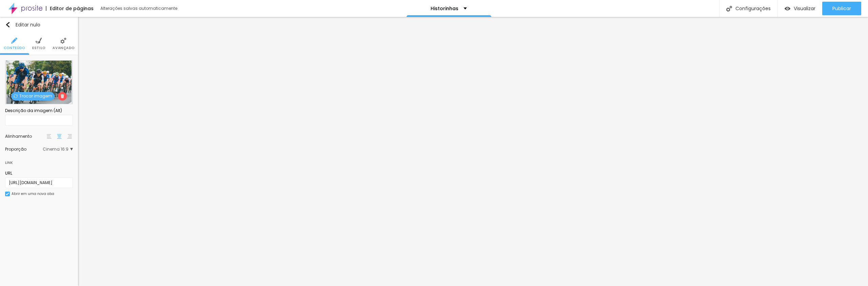 The width and height of the screenshot is (868, 286). What do you see at coordinates (445, 8) in the screenshot?
I see `font: Historinhas` at bounding box center [445, 8].